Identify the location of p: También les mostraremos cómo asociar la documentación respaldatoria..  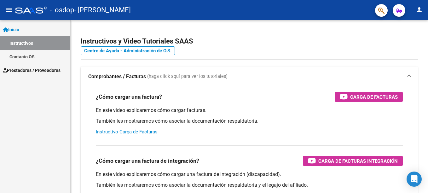
(250, 121).